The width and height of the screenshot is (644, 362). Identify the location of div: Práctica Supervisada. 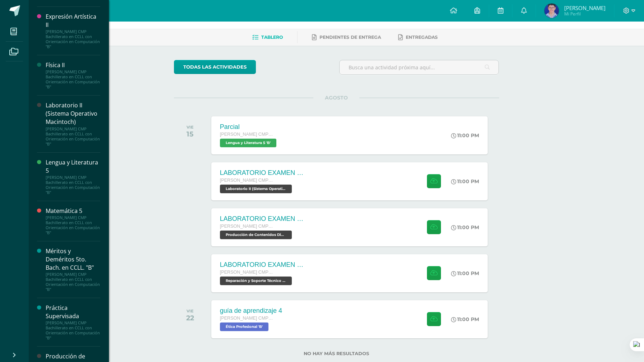
(73, 312).